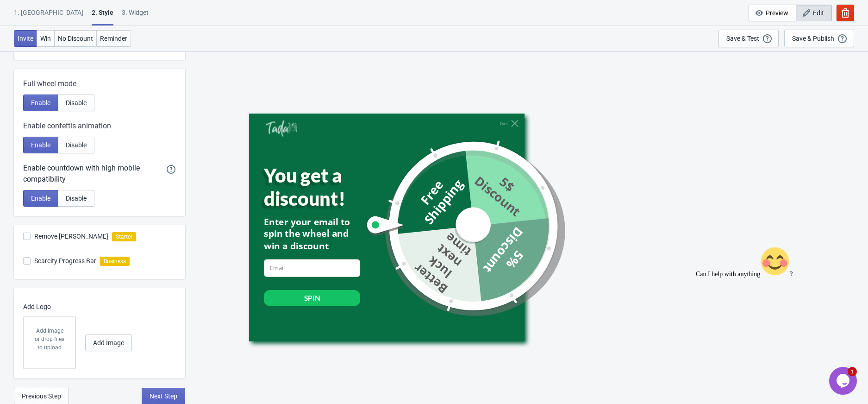 The width and height of the screenshot is (868, 404). What do you see at coordinates (51, 31) in the screenshot?
I see `span: Can I help with anything ?` at bounding box center [51, 31].